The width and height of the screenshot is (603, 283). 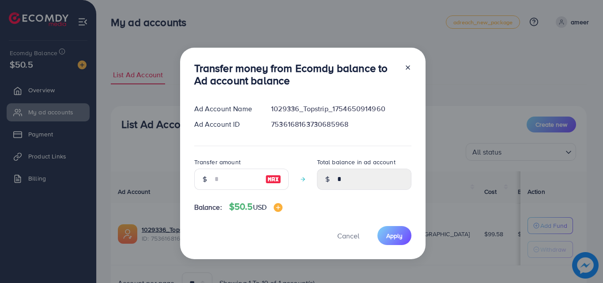 What do you see at coordinates (341, 109) in the screenshot?
I see `div: 1029336_Topstrip_1754650914960` at bounding box center [341, 109].